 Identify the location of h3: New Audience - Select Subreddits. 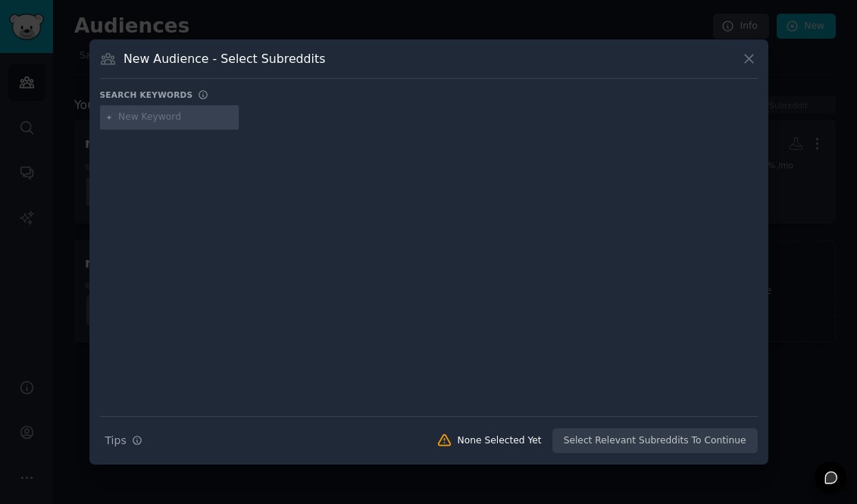
(224, 58).